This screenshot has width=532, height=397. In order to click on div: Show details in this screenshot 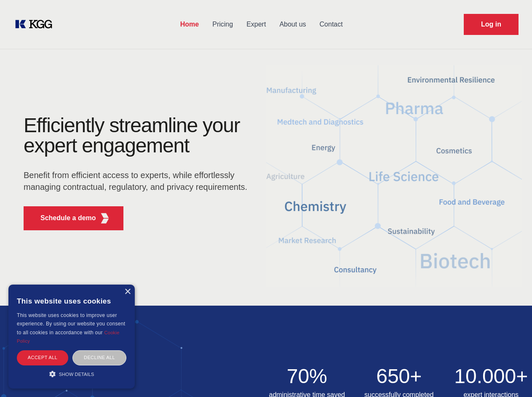, I will do `click(72, 374)`.